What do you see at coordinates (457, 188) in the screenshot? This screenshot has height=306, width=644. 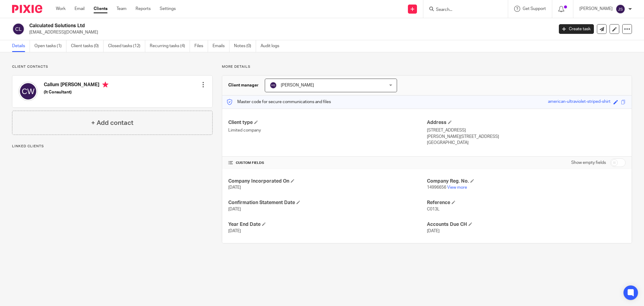 I see `a: View more` at bounding box center [457, 188].